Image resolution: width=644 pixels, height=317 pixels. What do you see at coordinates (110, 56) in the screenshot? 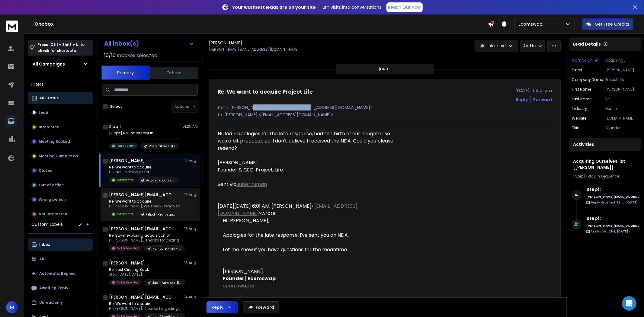
I see `span: 10 / 10` at bounding box center [110, 56].